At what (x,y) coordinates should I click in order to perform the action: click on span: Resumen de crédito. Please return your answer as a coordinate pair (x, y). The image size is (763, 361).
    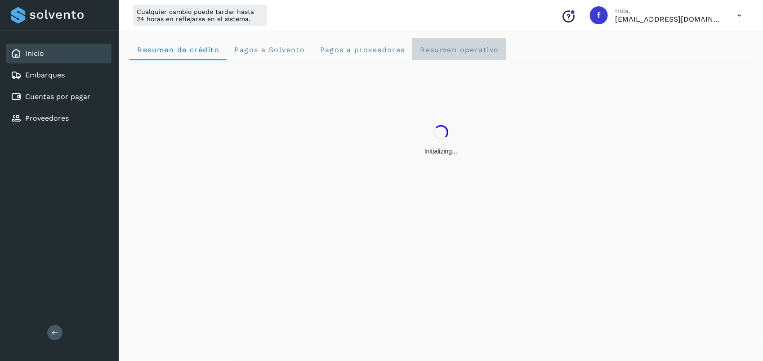
    Looking at the image, I should click on (178, 49).